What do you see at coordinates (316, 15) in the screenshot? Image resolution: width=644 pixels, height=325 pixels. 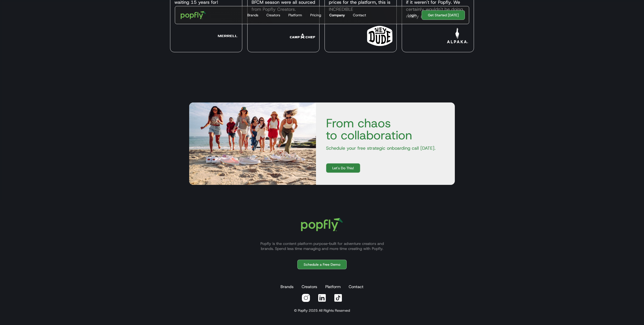 I see `a: Pricing` at bounding box center [316, 15].